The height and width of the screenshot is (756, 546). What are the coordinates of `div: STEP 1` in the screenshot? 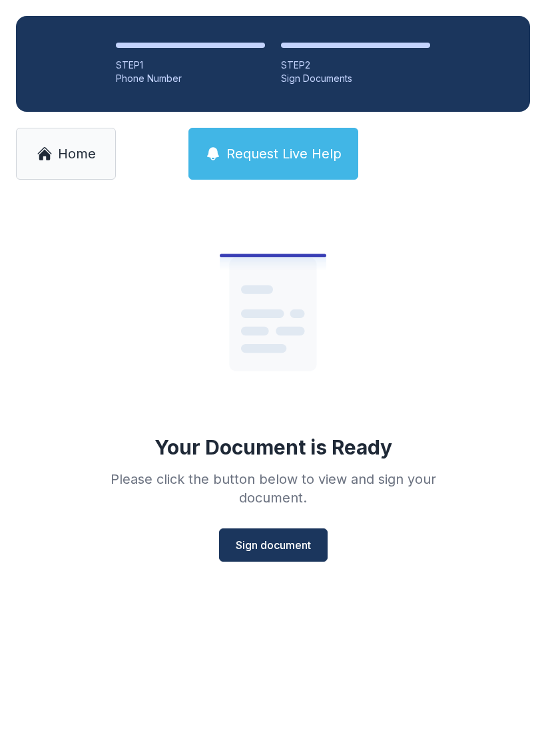 It's located at (191, 65).